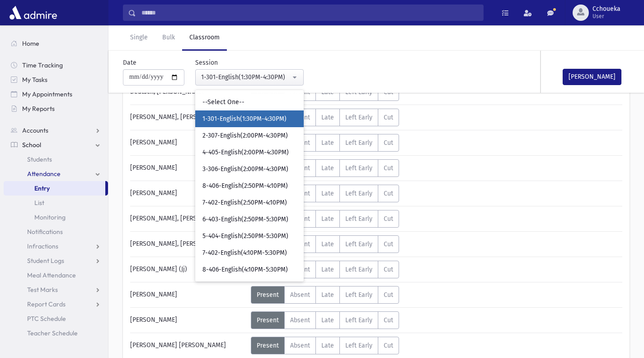  I want to click on a: Report Cards, so click(56, 304).